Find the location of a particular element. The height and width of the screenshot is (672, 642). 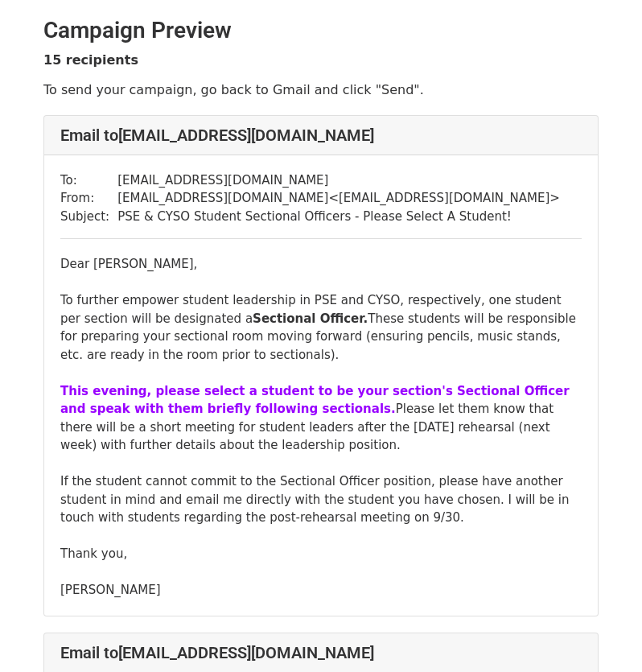

p: To send your campaign, go back to Gmail and click "Send". is located at coordinates (321, 90).